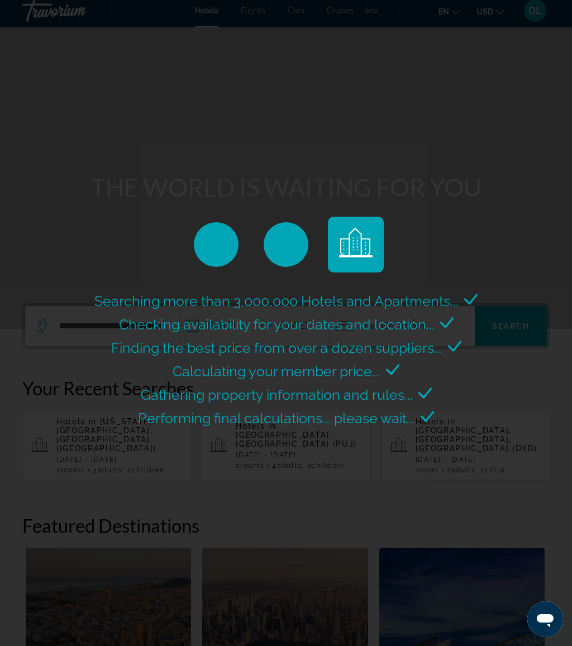 Image resolution: width=572 pixels, height=646 pixels. Describe the element at coordinates (276, 395) in the screenshot. I see `span: Gathering property information and rules...` at that location.